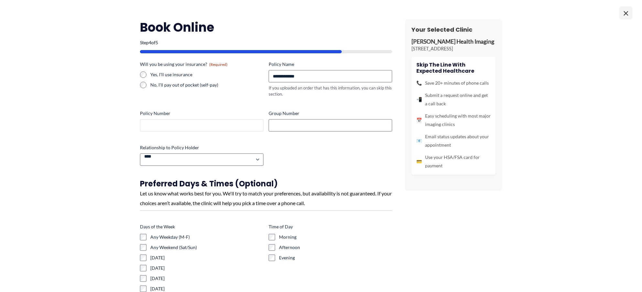 Image resolution: width=642 pixels, height=292 pixels. I want to click on legend: Time of Day, so click(281, 227).